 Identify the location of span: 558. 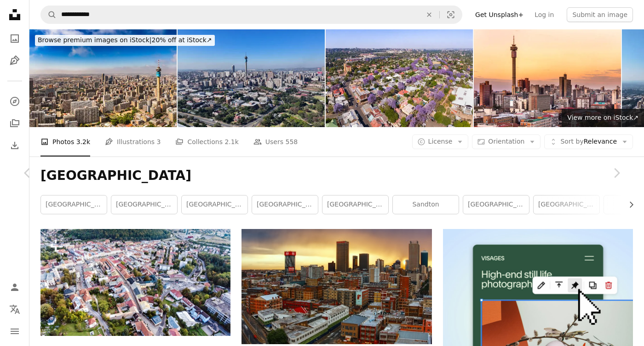
(292, 142).